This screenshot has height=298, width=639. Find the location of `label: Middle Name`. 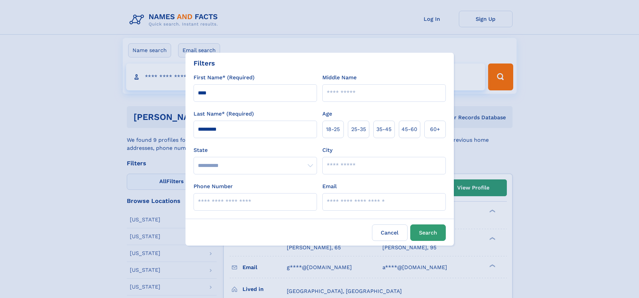

label: Middle Name is located at coordinates (340, 77).